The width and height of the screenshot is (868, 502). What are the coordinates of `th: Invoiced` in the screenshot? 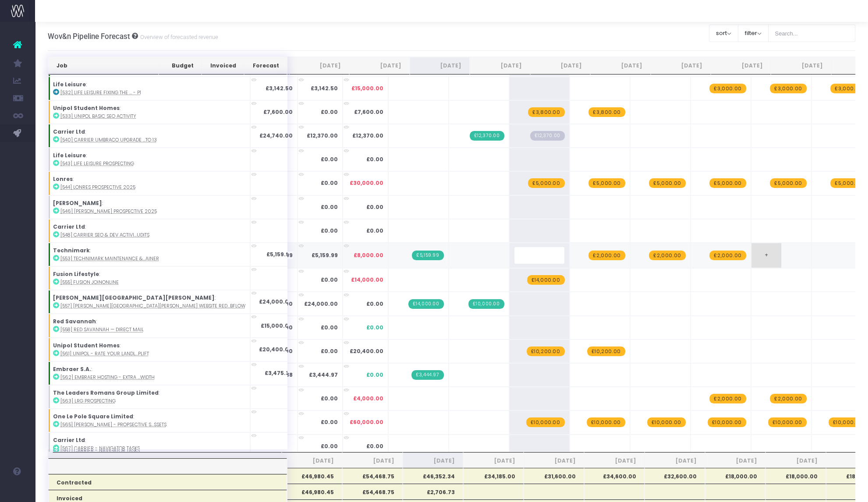 It's located at (223, 66).